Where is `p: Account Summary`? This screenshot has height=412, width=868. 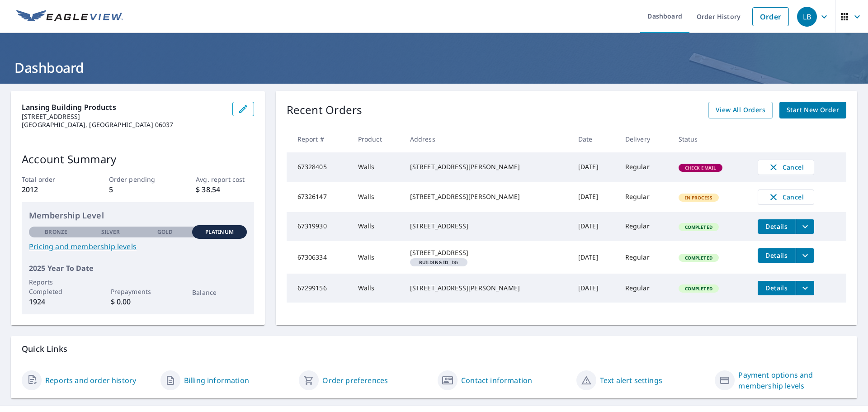 p: Account Summary is located at coordinates (138, 159).